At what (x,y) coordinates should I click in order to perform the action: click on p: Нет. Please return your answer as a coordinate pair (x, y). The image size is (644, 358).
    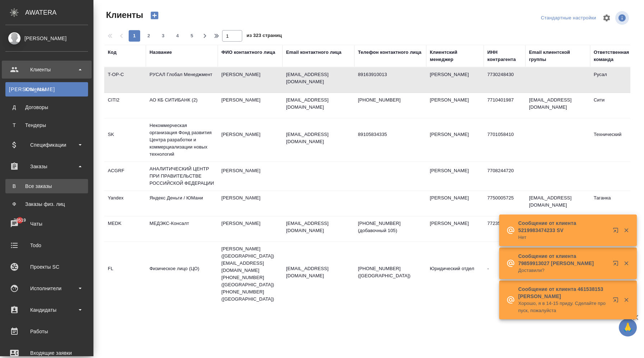
    Looking at the image, I should click on (563, 238).